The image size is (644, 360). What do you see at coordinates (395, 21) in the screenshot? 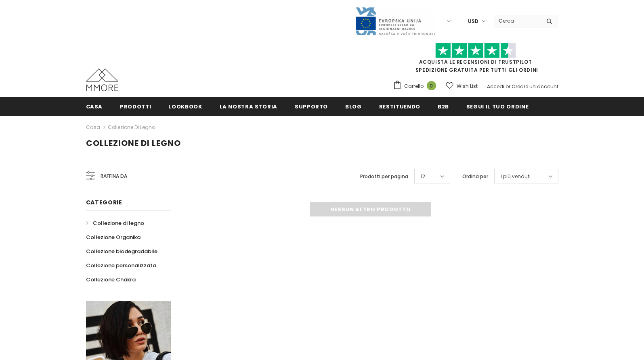
I see `a: Javni Razpis` at bounding box center [395, 21].